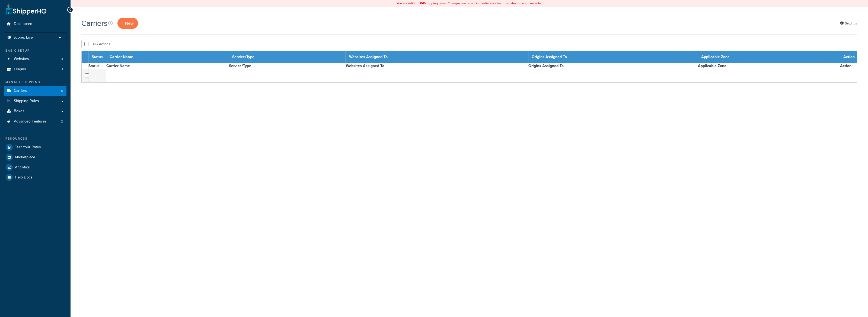  What do you see at coordinates (95, 23) in the screenshot?
I see `h1: Carriers` at bounding box center [95, 23].